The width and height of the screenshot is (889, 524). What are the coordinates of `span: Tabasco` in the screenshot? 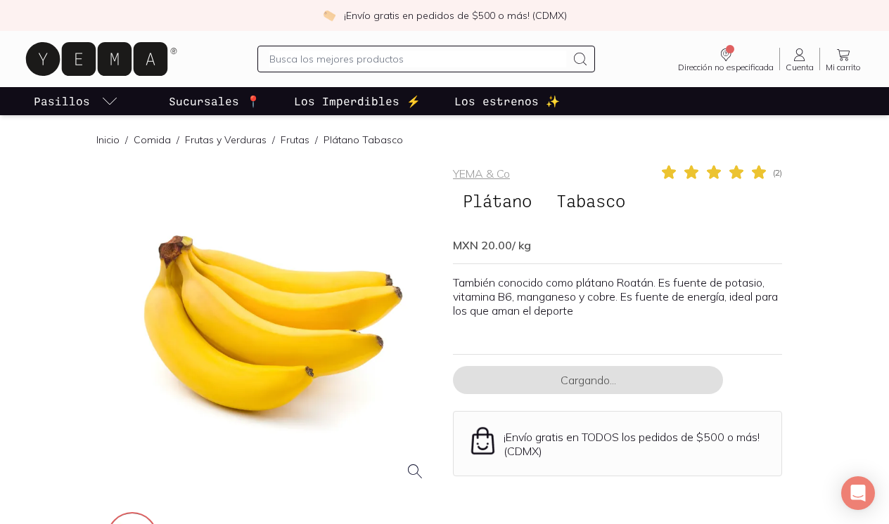 It's located at (590, 201).